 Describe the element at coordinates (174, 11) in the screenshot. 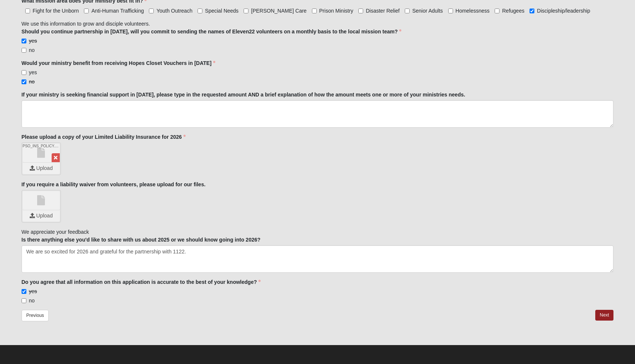

I see `span: Youth Outreach` at that location.